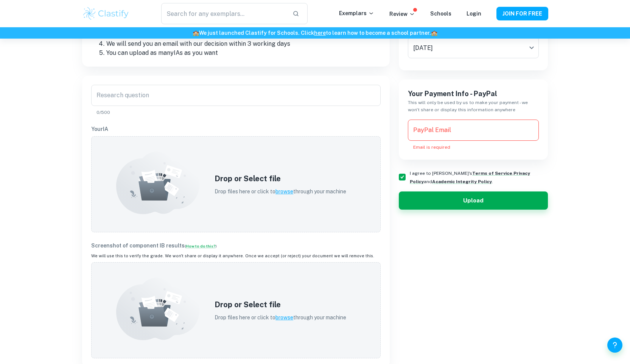 Image resolution: width=630 pixels, height=364 pixels. I want to click on p: 0/500, so click(236, 113).